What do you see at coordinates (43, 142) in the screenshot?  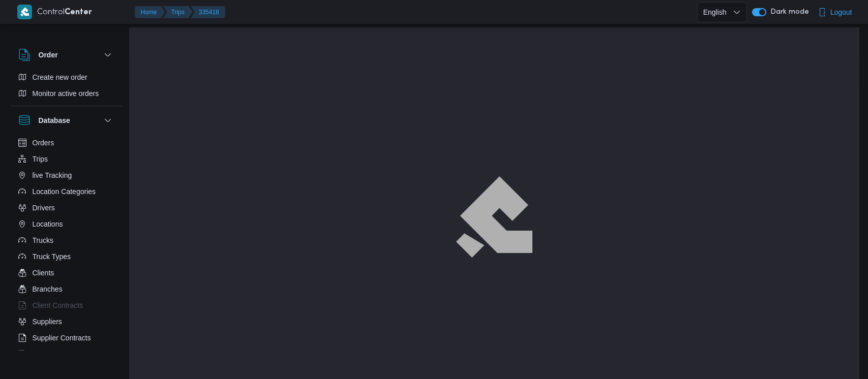 I see `span: Orders` at bounding box center [43, 142].